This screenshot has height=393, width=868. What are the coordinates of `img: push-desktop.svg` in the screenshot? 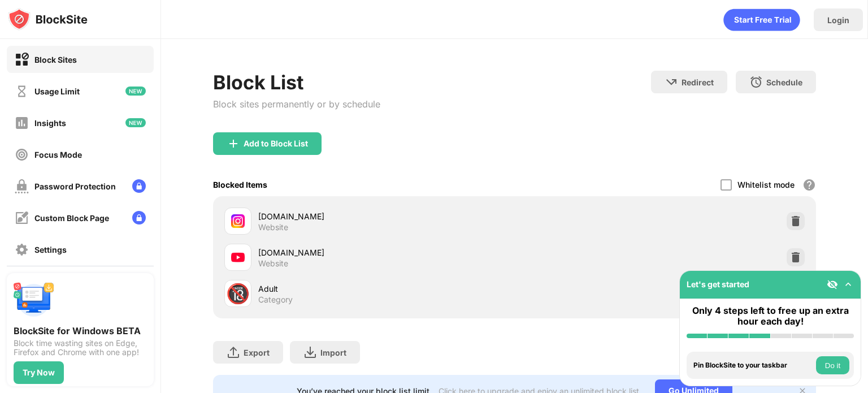 It's located at (34, 300).